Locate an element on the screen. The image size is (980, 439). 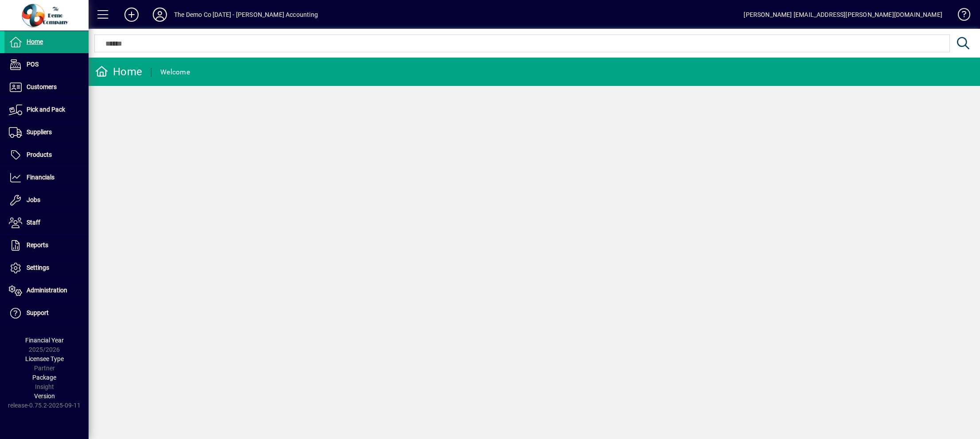
span: Pick and Pack is located at coordinates (46, 110).